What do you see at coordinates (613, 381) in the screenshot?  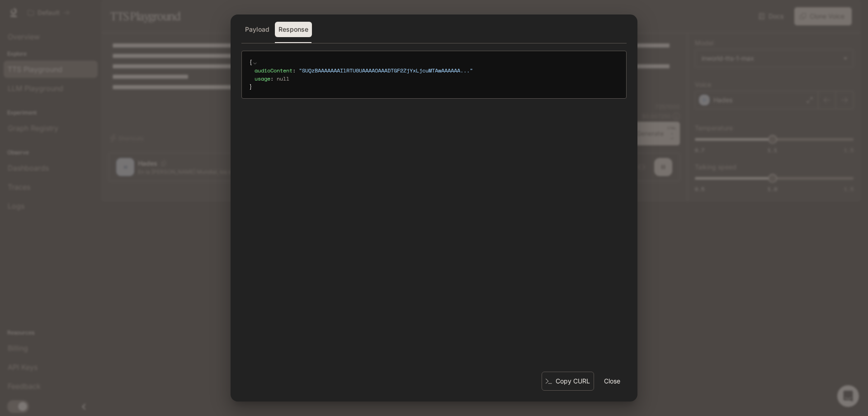 I see `button: Close` at bounding box center [613, 381].